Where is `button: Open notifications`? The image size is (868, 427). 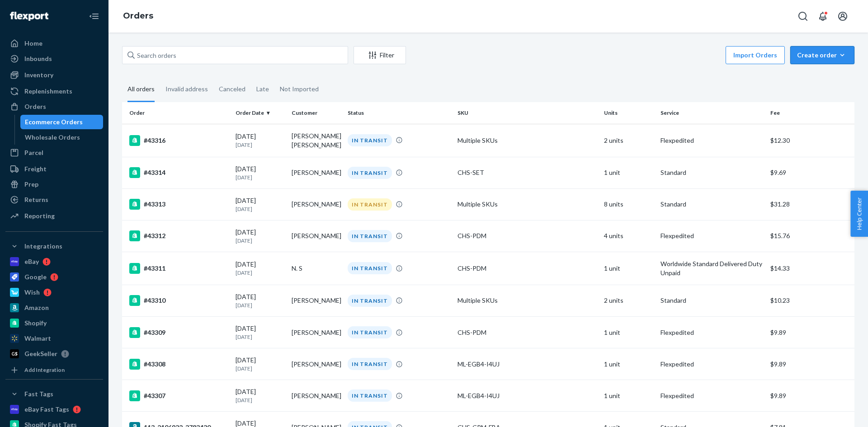 button: Open notifications is located at coordinates (823, 16).